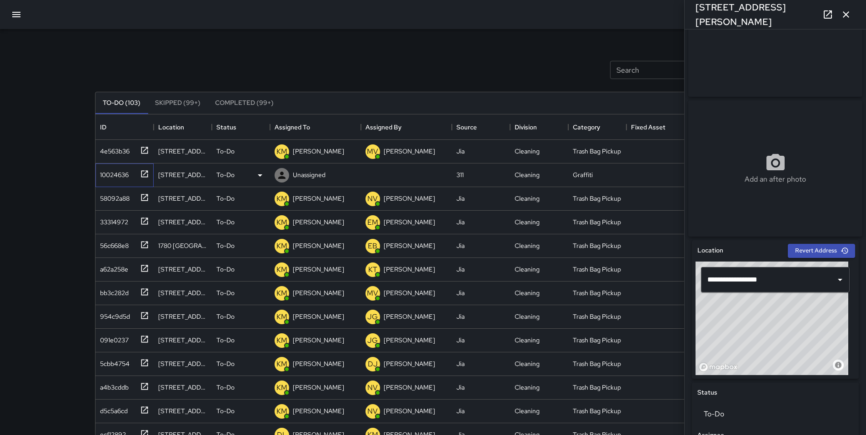  Describe the element at coordinates (113, 315) in the screenshot. I see `div: 954c9d5d` at that location.